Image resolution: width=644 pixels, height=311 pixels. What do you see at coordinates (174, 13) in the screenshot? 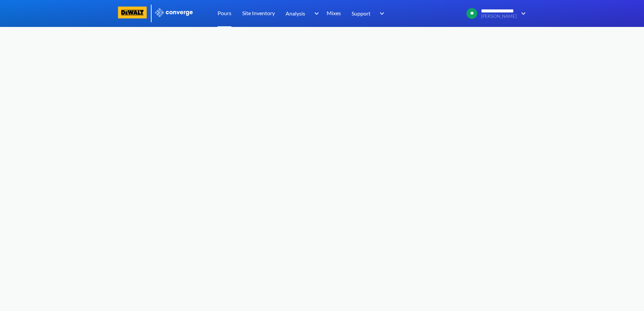
I see `img: logo_ewhite.svg` at bounding box center [174, 13].